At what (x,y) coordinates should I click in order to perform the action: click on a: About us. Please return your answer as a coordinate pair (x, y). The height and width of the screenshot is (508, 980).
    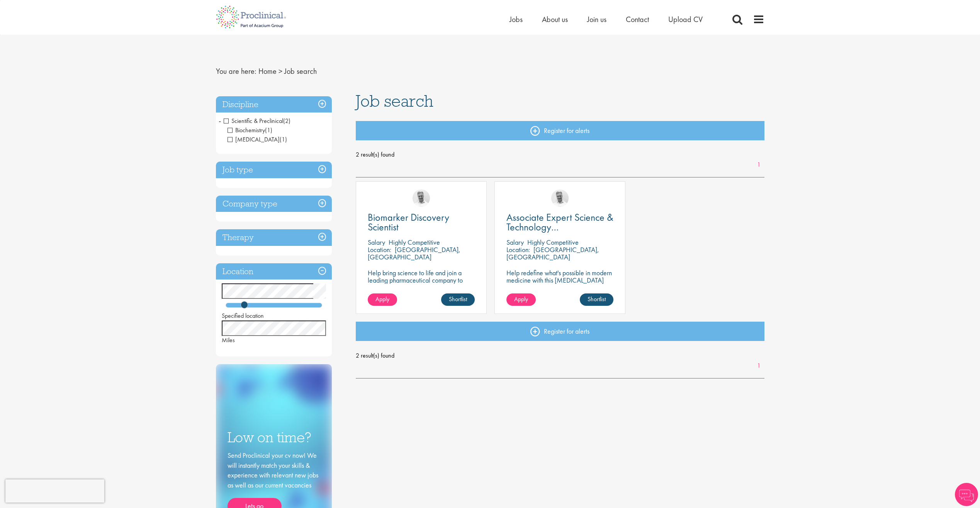
    Looking at the image, I should click on (555, 19).